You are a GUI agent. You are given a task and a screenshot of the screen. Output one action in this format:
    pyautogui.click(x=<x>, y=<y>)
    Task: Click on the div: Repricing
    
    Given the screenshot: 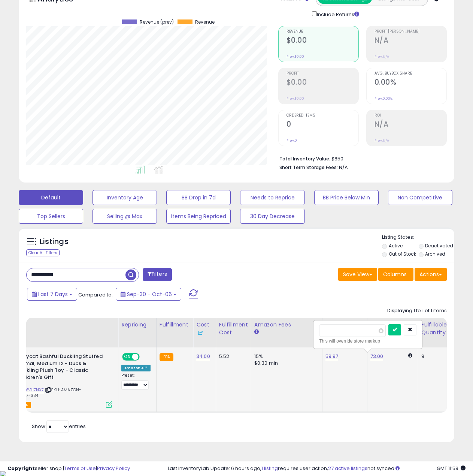 What is the action you would take?
    pyautogui.click(x=137, y=325)
    